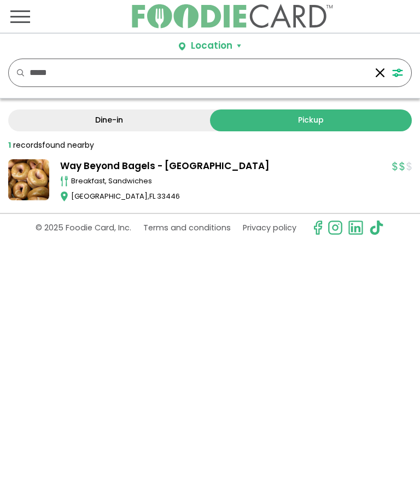 The height and width of the screenshot is (504, 420). Describe the element at coordinates (187, 228) in the screenshot. I see `a: Terms and conditions` at that location.